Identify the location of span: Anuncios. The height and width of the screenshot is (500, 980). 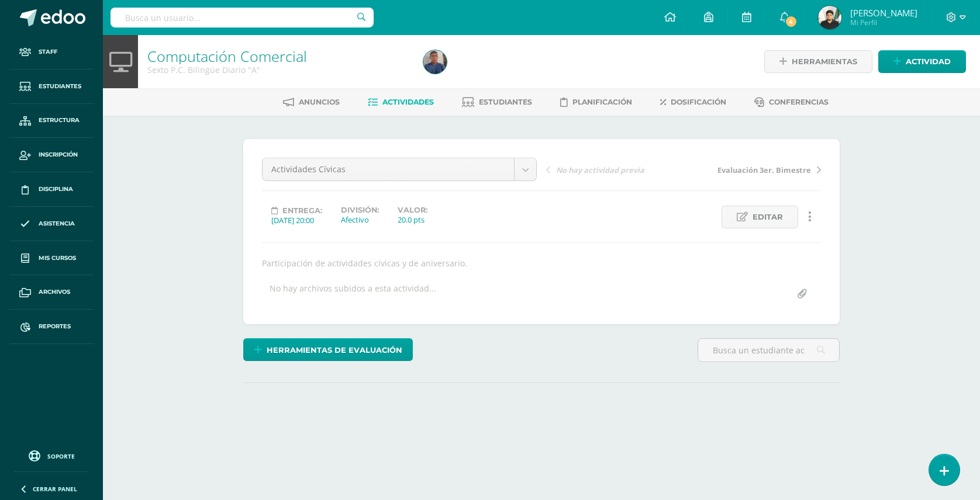
(319, 102).